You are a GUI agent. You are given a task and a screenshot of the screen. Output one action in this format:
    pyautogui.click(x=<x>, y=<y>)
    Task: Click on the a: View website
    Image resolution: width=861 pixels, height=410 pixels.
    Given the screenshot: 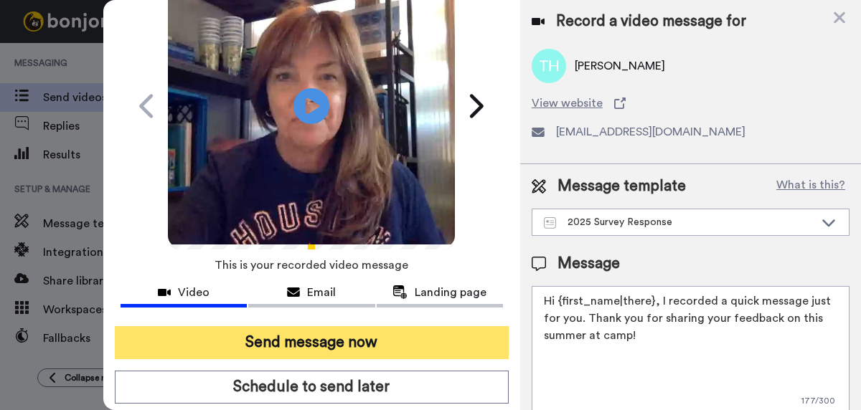 What is the action you would take?
    pyautogui.click(x=690, y=103)
    